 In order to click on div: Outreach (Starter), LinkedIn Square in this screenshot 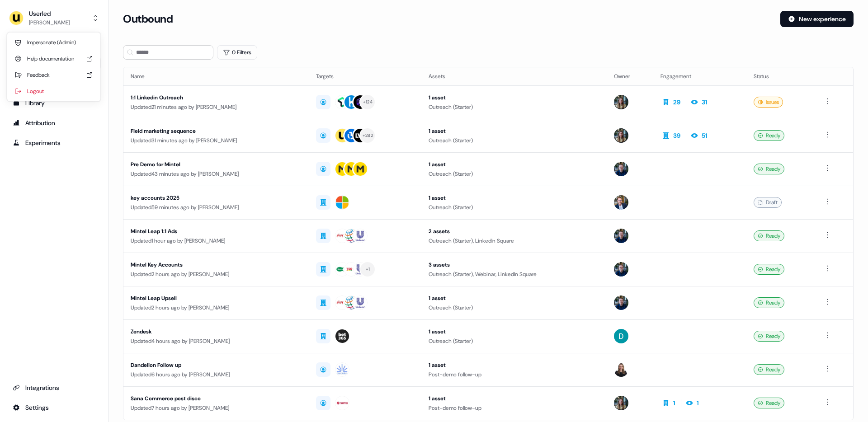, I will do `click(514, 241)`.